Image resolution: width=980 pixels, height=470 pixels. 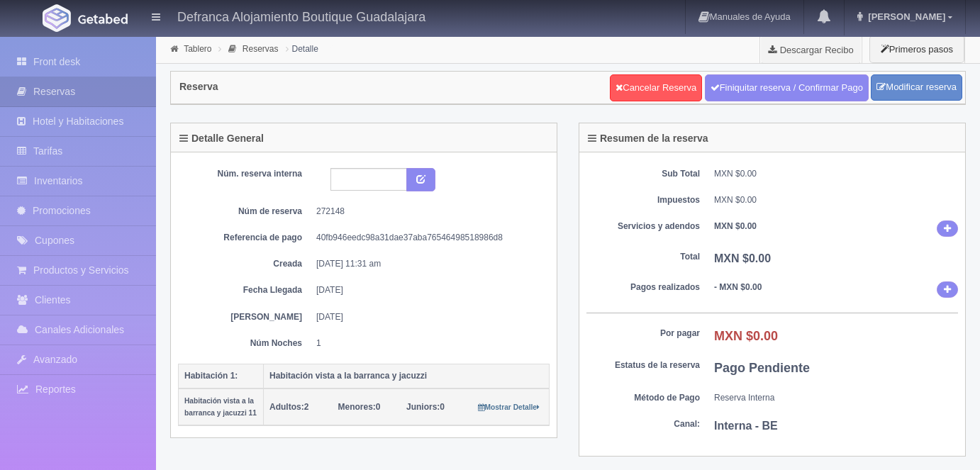 I want to click on dt: Canal:, so click(x=643, y=423).